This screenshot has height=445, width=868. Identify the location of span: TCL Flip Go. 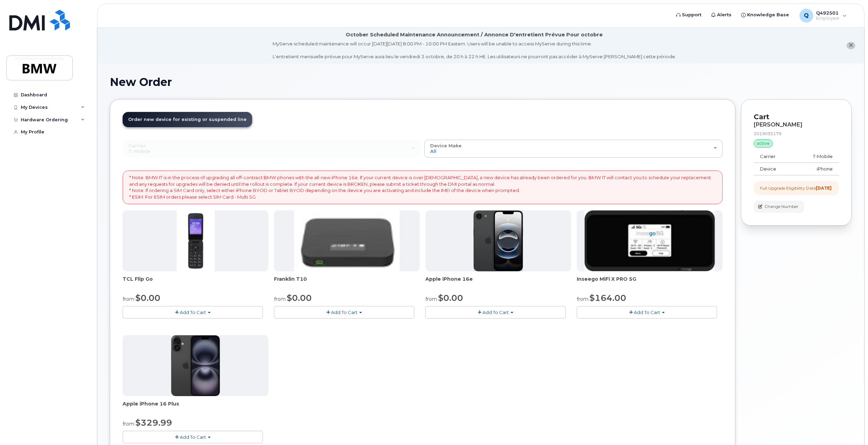
(195, 282).